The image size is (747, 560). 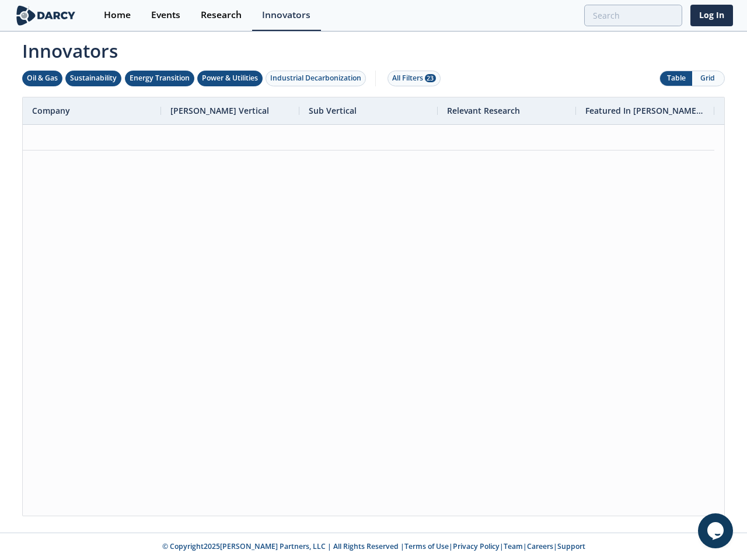 What do you see at coordinates (708, 78) in the screenshot?
I see `button: Grid` at bounding box center [708, 78].